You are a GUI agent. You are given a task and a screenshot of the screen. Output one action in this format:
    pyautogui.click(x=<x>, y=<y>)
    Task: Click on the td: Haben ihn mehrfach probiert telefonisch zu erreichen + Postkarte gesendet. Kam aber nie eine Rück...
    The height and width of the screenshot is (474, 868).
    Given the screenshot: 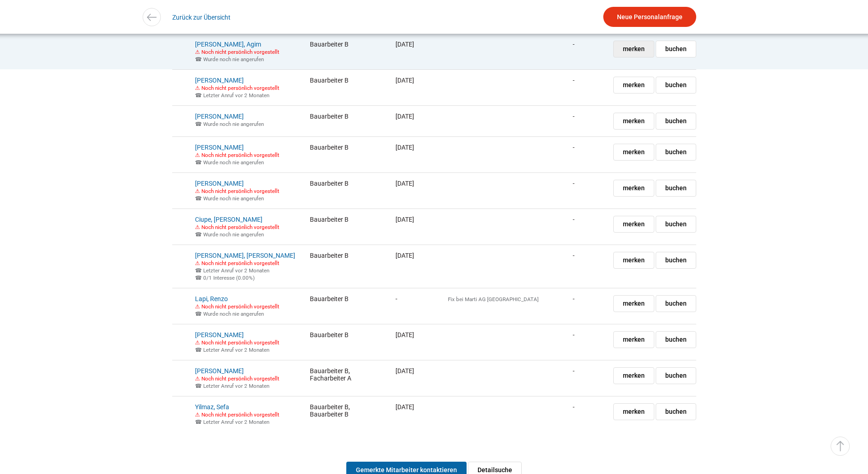 What is the action you would take?
    pyautogui.click(x=245, y=121)
    